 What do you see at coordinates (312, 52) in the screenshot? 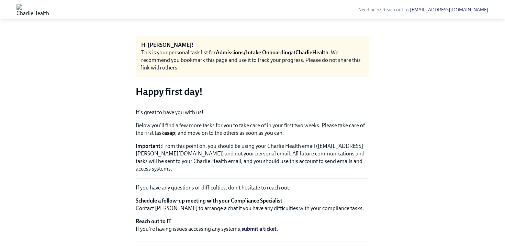
I see `strong: CharlieHealth` at bounding box center [312, 52].